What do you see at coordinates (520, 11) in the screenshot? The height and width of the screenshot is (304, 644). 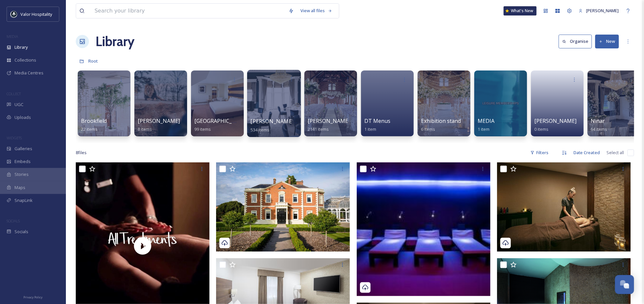 I see `a: What's New` at bounding box center [520, 11].